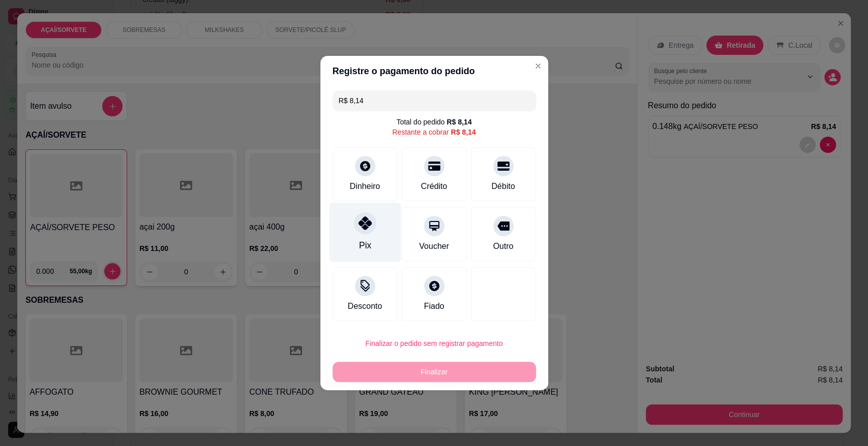 This screenshot has width=868, height=446. What do you see at coordinates (433, 122) in the screenshot?
I see `div: Total do pedido` at bounding box center [433, 122].